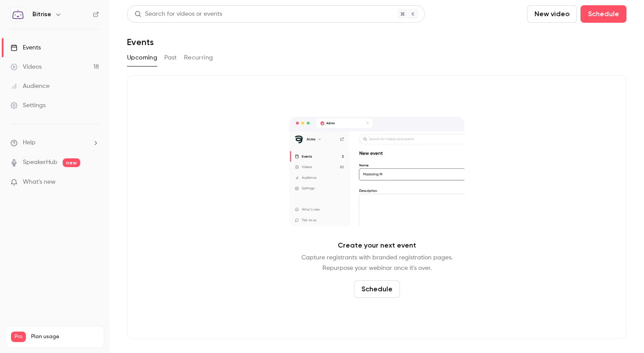 This screenshot has width=644, height=353. What do you see at coordinates (170, 58) in the screenshot?
I see `button: Past` at bounding box center [170, 58].